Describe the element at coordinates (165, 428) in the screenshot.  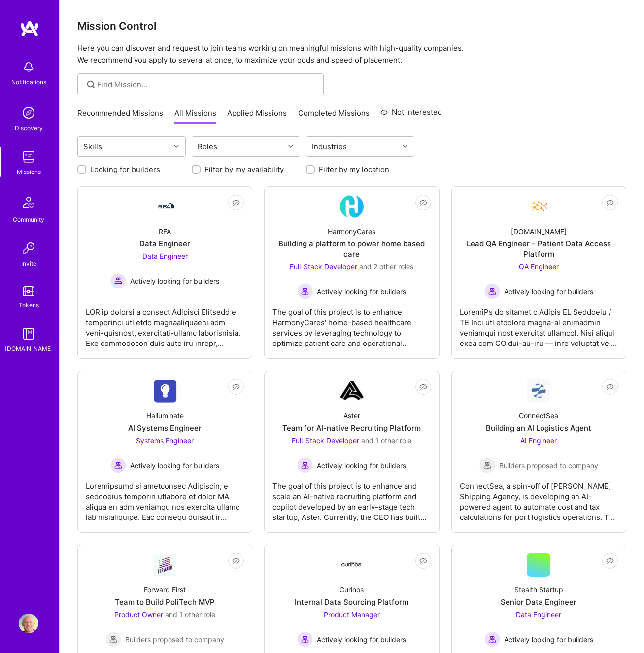
I see `div: AI Systems Engineer` at that location.